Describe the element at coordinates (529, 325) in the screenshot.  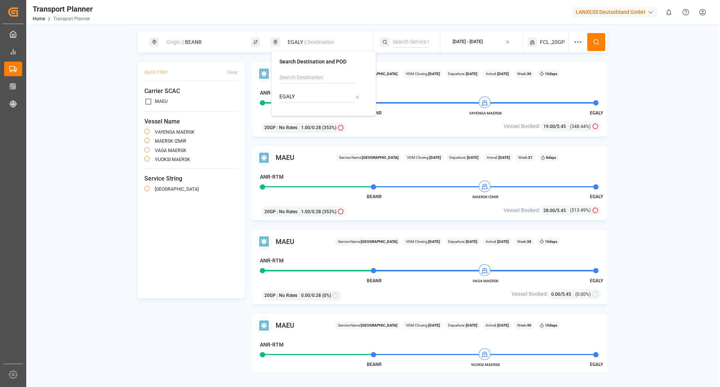
I see `b: 40` at that location.